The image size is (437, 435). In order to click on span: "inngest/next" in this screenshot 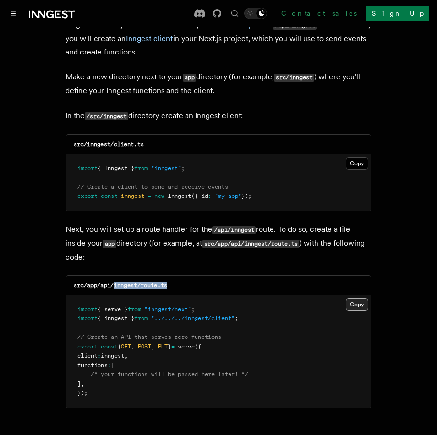, I will do `click(168, 309)`.